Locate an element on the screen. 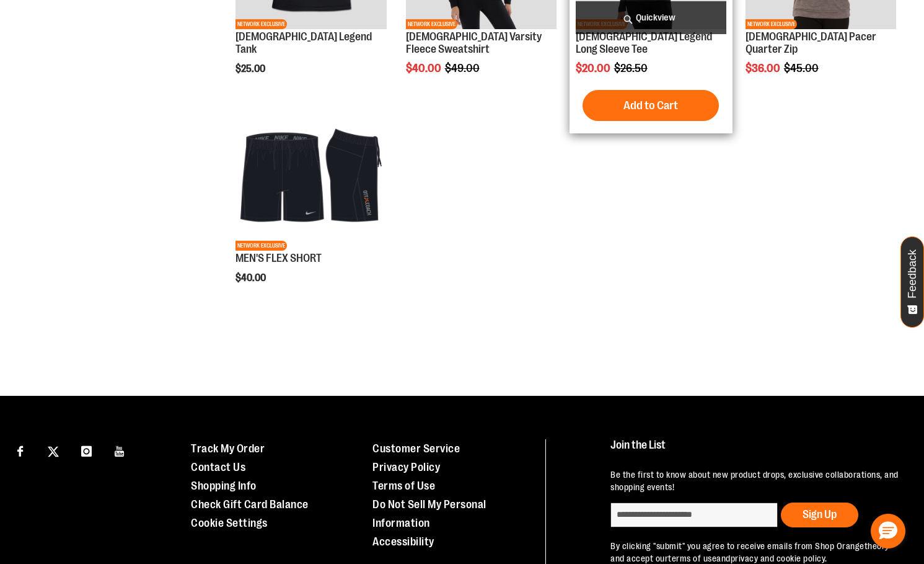 This screenshot has height=564, width=924. span: $36.00 is located at coordinates (763, 68).